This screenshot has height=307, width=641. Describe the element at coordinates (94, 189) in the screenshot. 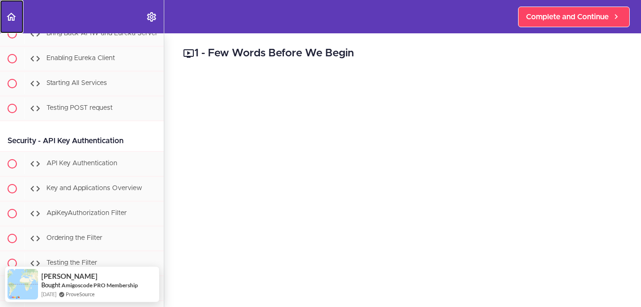

I see `span: Key and Applications Overview` at that location.